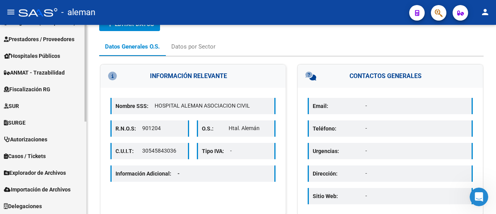  What do you see at coordinates (212, 105) in the screenshot?
I see `p: HOSPITAL ALEMAN ASOCIACION CIVIL` at bounding box center [212, 105].